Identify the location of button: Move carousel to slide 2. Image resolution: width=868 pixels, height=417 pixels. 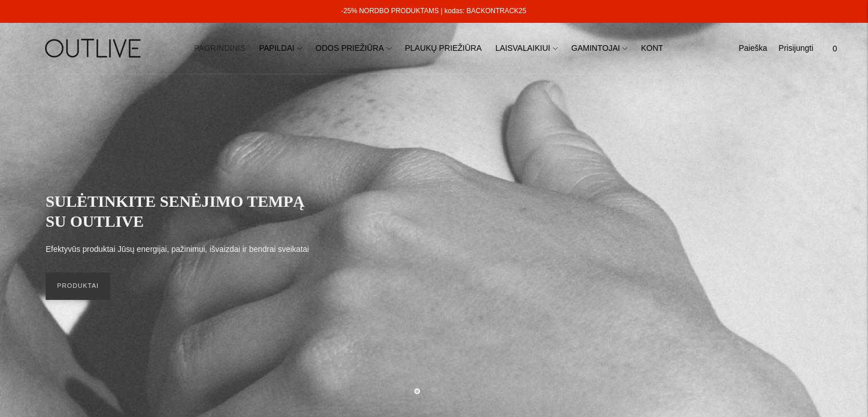
(434, 390).